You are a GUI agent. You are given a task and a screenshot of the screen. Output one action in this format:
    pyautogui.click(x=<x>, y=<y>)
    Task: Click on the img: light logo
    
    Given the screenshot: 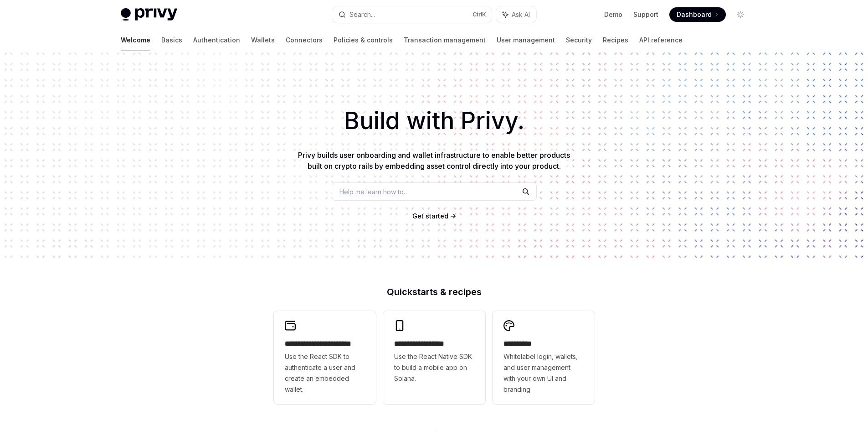 What is the action you would take?
    pyautogui.click(x=149, y=14)
    